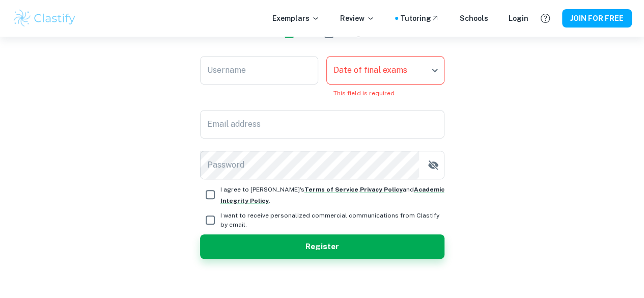  What do you see at coordinates (381, 189) in the screenshot?
I see `a: Privacy Policy` at bounding box center [381, 189].